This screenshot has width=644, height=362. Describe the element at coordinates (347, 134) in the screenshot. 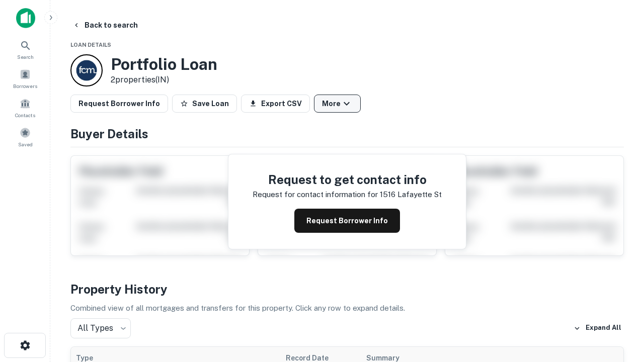

I see `h4: Buyer Details` at that location.